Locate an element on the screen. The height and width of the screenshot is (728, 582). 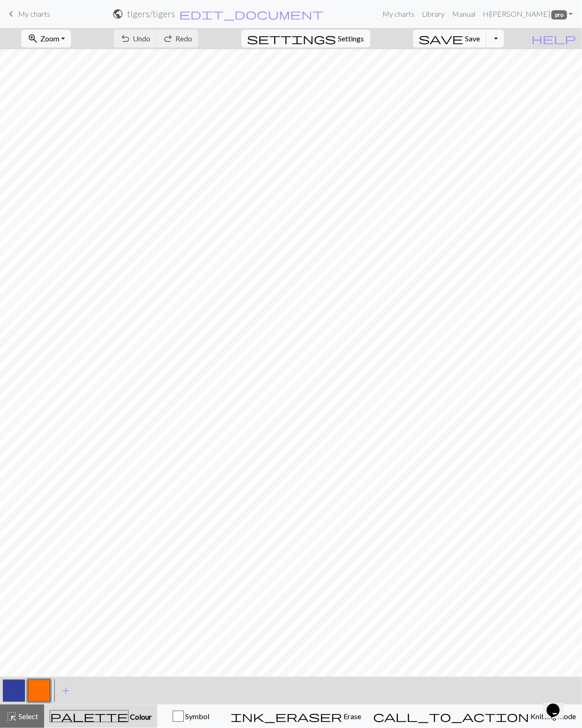
h2: tigers / tigers is located at coordinates (151, 13).